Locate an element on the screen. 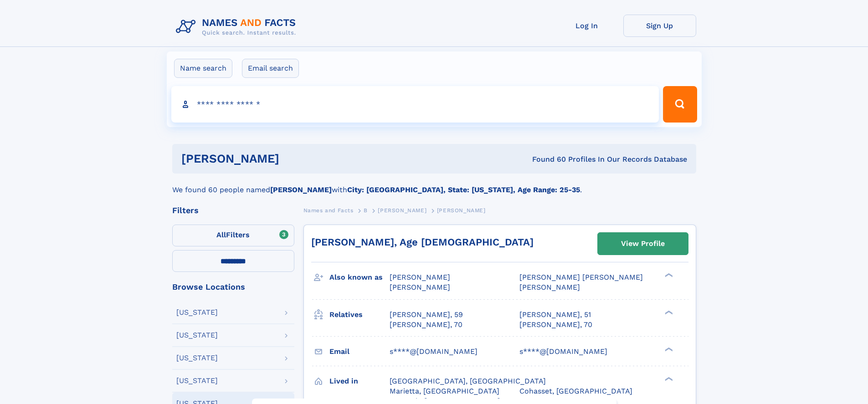 This screenshot has height=404, width=868. h3: Relatives is located at coordinates (359, 314).